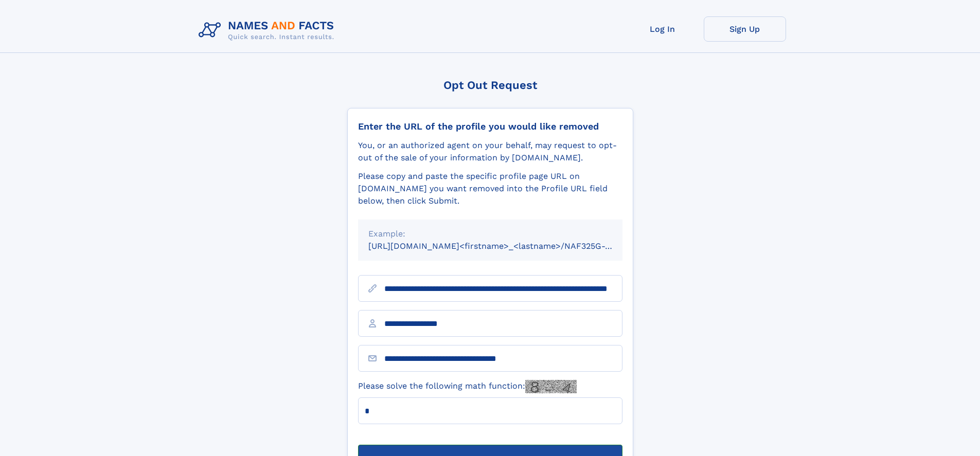  Describe the element at coordinates (744, 29) in the screenshot. I see `a: Sign Up` at that location.